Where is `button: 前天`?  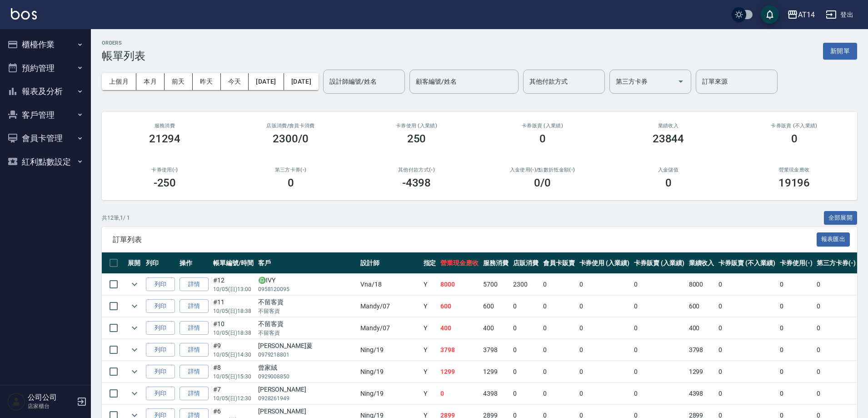 button: 前天 is located at coordinates (179, 81).